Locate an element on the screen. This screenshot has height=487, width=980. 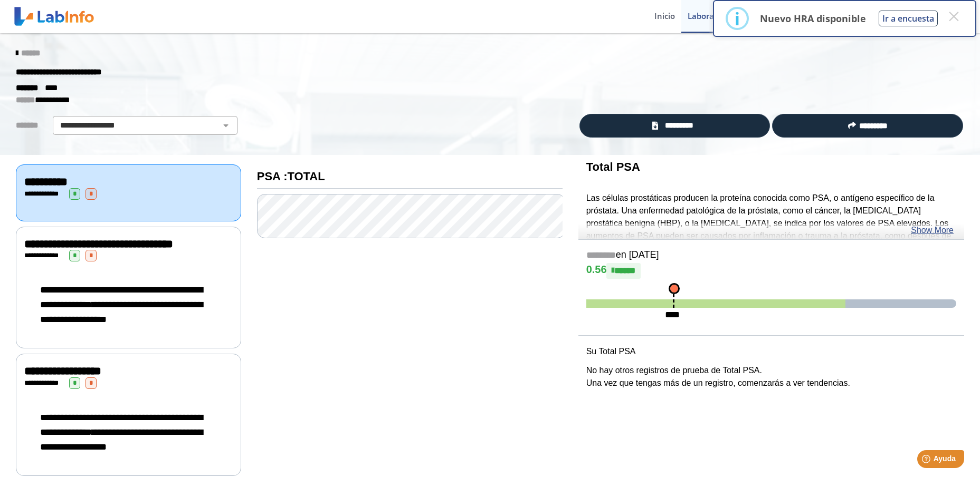
div: i is located at coordinates (737, 18).